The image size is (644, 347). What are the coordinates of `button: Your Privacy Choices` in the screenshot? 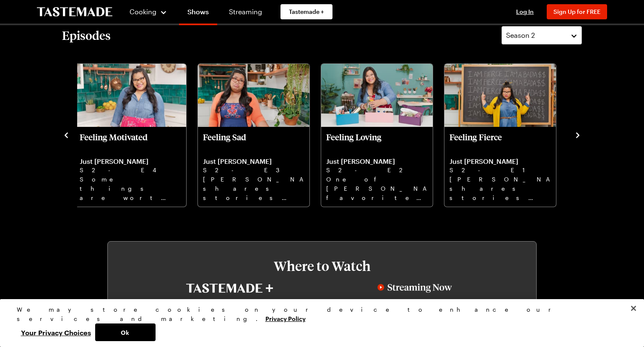 It's located at (56, 332).